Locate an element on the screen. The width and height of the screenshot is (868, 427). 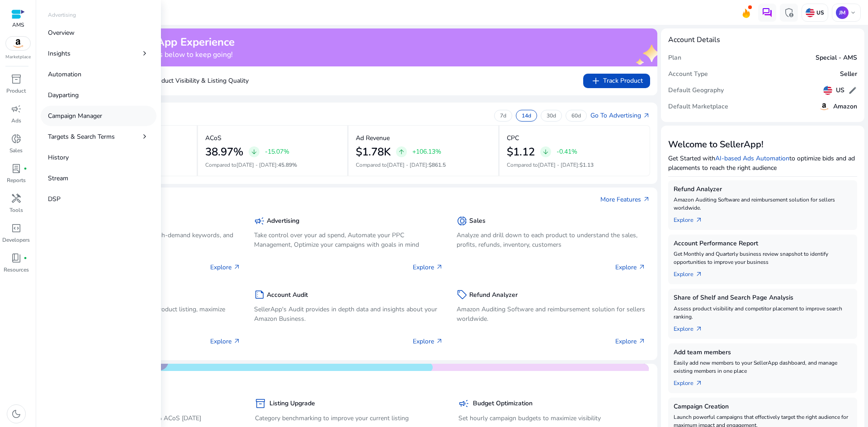
p: +106.13% is located at coordinates (427, 152).